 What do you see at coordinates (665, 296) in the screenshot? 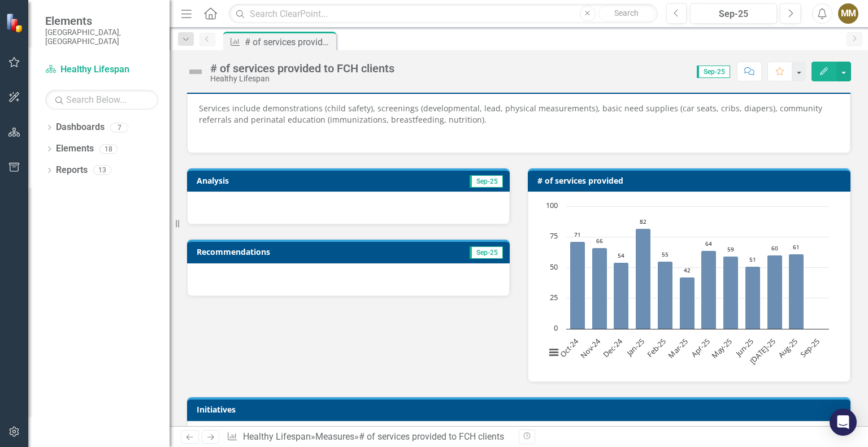
I see `path: Feb-25, 55. Actual.` at bounding box center [665, 296].